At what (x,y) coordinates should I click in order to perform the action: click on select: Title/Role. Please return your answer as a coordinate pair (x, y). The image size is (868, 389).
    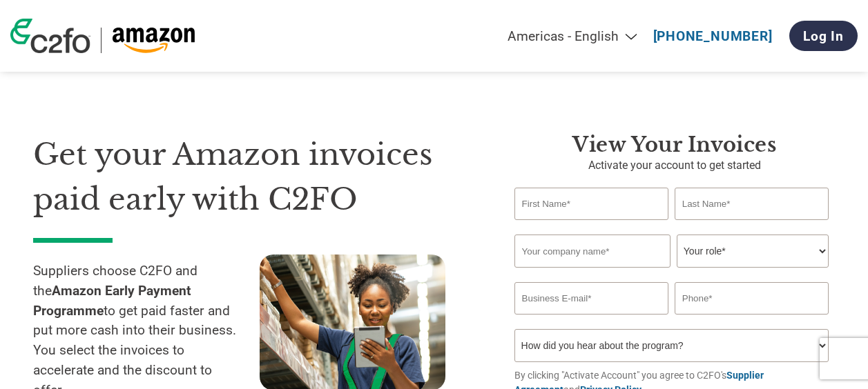
    Looking at the image, I should click on (752, 251).